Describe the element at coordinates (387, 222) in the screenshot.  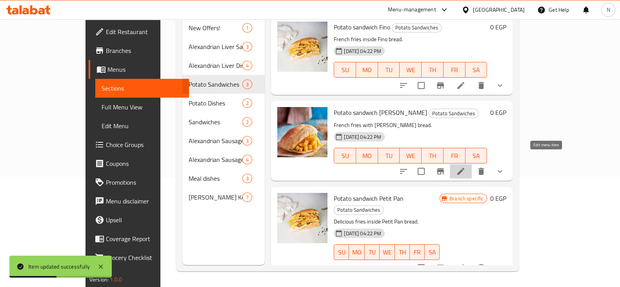
I see `p: Delicious fries inside Petit Pan bread.` at that location.